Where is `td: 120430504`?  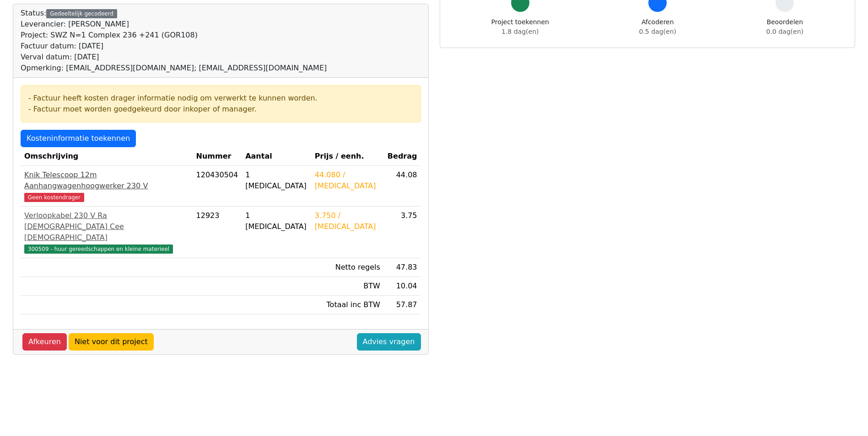 td: 120430504 is located at coordinates (217, 186).